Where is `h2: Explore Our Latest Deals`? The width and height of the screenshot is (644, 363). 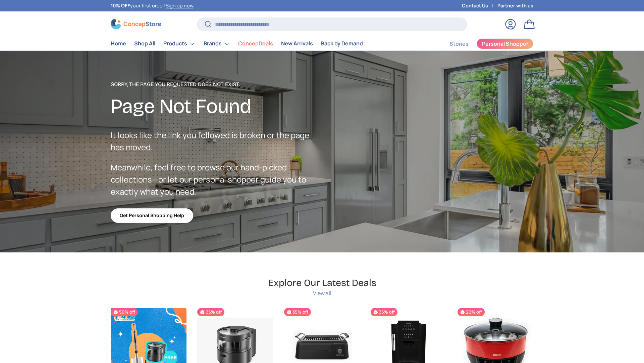
h2: Explore Our Latest Deals is located at coordinates (322, 282).